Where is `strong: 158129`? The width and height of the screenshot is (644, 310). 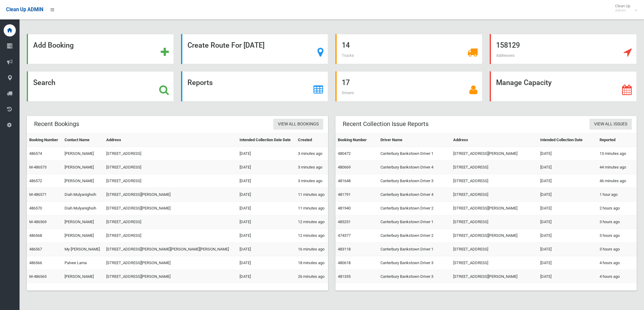
strong: 158129 is located at coordinates (508, 45).